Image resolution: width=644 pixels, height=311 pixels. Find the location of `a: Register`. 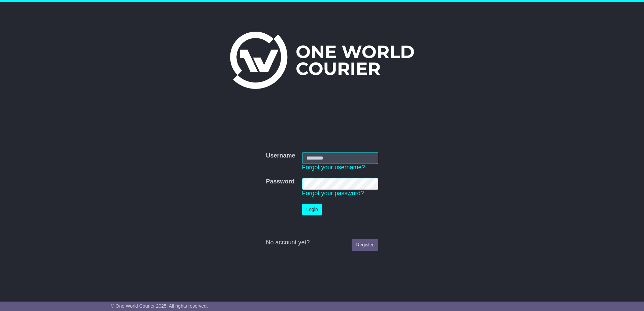

a: Register is located at coordinates (365, 245).